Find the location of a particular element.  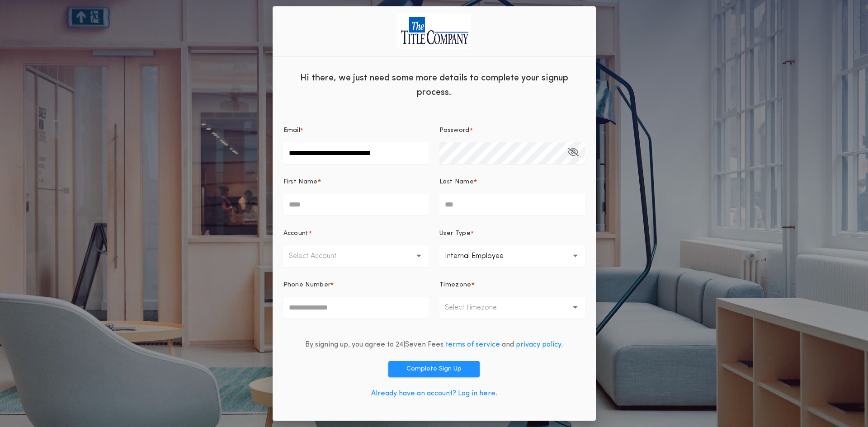

div: By signing up, you agree to 24|Seven Fees and is located at coordinates (434, 345).